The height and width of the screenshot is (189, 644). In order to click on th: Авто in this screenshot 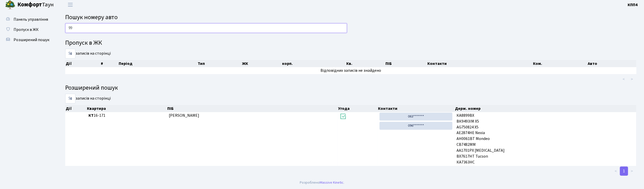, I will do `click(614, 63)`.